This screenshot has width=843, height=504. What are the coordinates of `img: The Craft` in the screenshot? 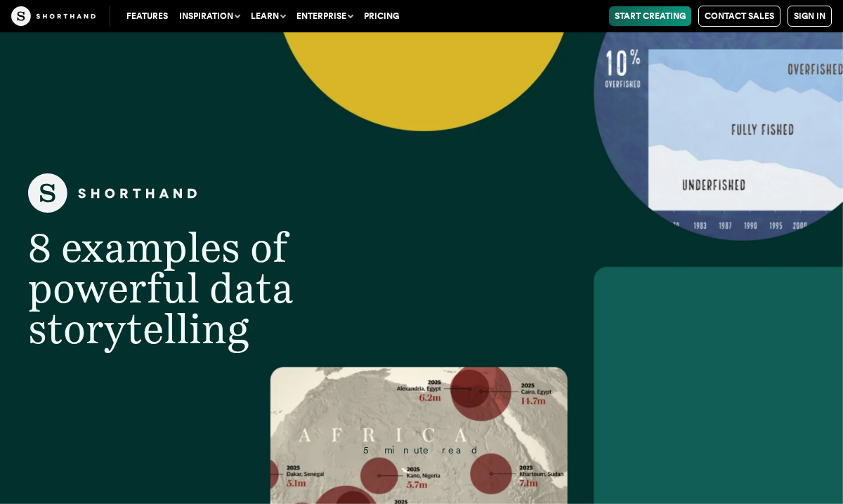 It's located at (54, 16).